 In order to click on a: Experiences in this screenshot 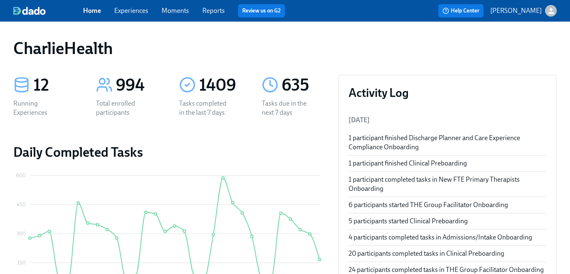, I will do `click(131, 10)`.